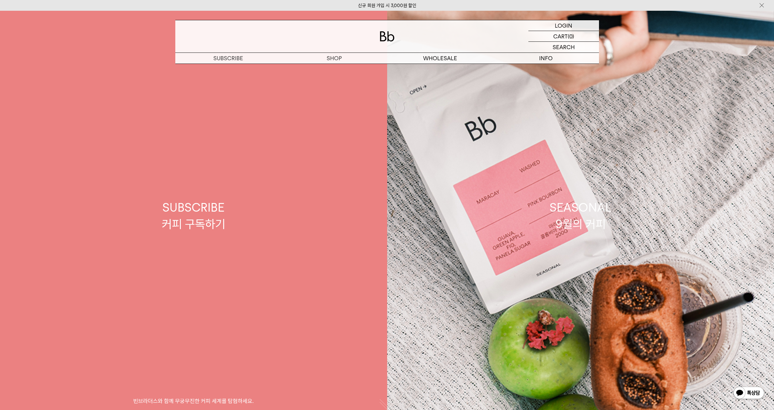 The image size is (774, 410). Describe the element at coordinates (563, 36) in the screenshot. I see `a: CART (0)` at that location.